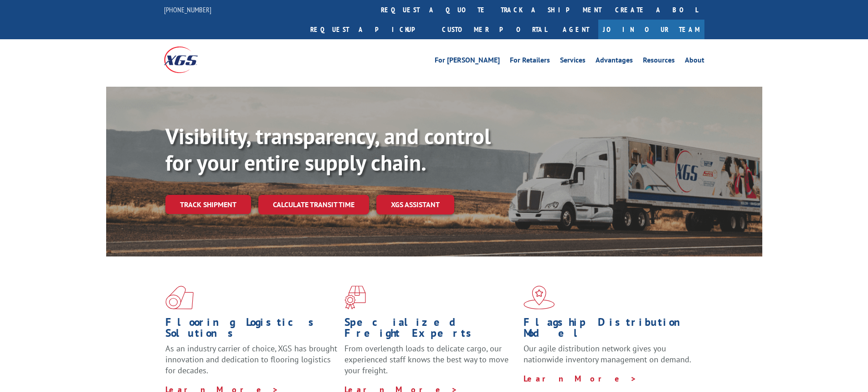  I want to click on a: For Retailers, so click(530, 62).